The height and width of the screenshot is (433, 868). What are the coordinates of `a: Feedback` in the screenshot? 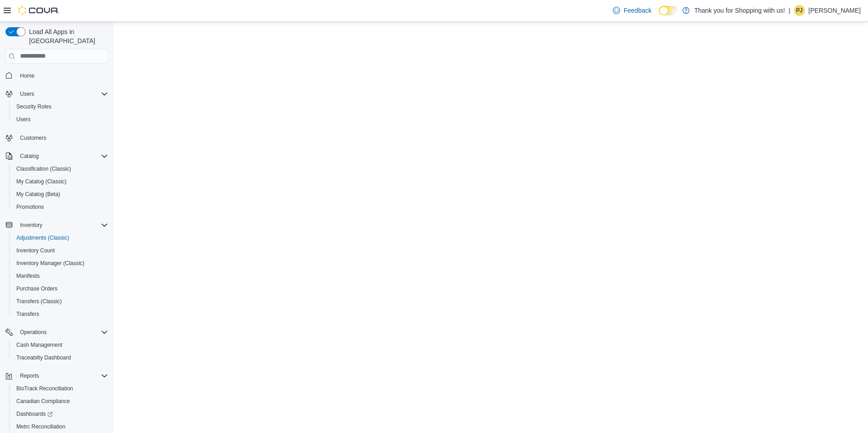 It's located at (632, 10).